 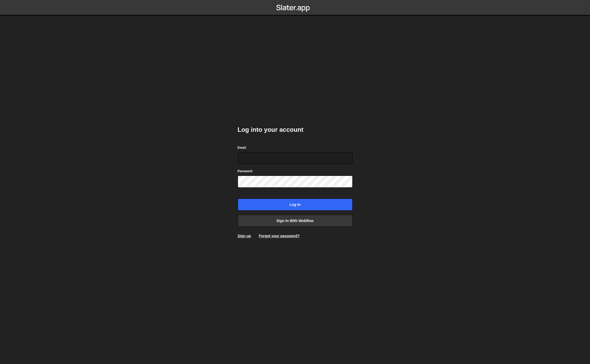 What do you see at coordinates (245, 171) in the screenshot?
I see `label: Password` at bounding box center [245, 171].